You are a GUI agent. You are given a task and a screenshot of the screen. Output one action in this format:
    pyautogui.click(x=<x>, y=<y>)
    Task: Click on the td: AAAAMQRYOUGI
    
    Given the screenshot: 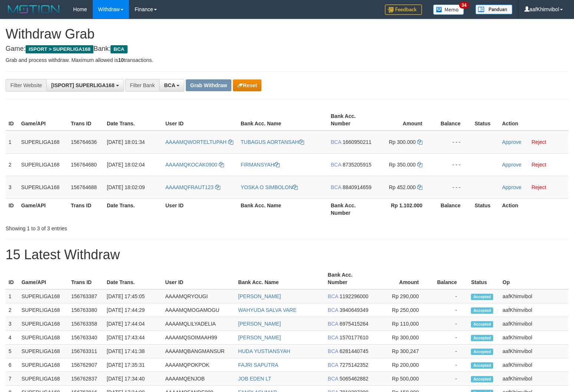 What is the action you would take?
    pyautogui.click(x=198, y=296)
    